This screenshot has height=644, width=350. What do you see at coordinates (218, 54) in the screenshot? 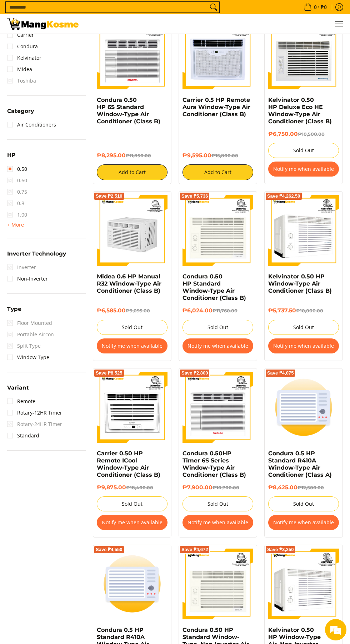
I see `img: Carrier 0.5 HP Remote Aura Window-Type Air Conditioner (Class B)` at bounding box center [218, 54].